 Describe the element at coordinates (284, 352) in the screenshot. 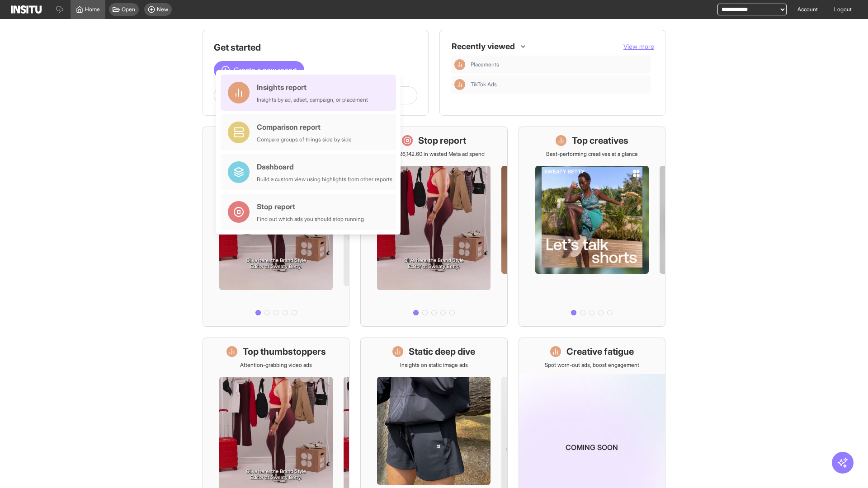

I see `h1: Top thumbstoppers` at that location.